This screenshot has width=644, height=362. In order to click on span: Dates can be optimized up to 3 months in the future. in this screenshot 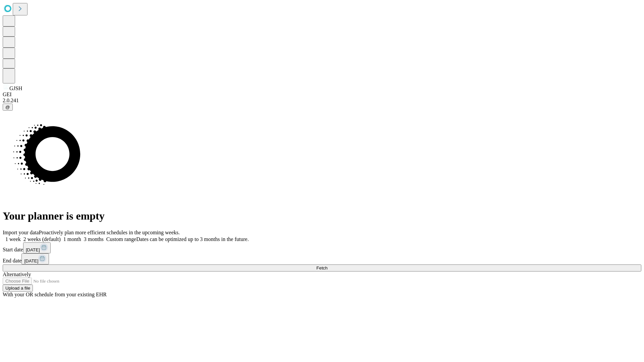, I will do `click(192, 239)`.